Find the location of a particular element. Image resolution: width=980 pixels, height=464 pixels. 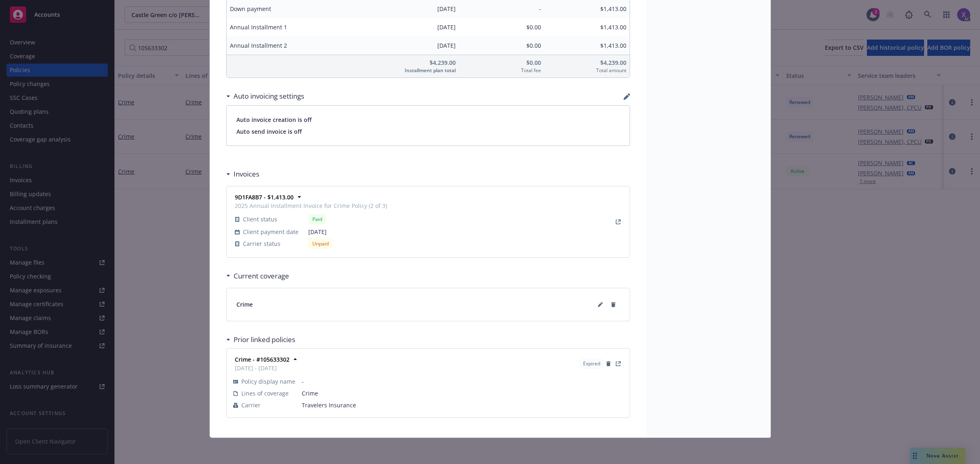

span: Auto send invoice is off is located at coordinates (428, 131).